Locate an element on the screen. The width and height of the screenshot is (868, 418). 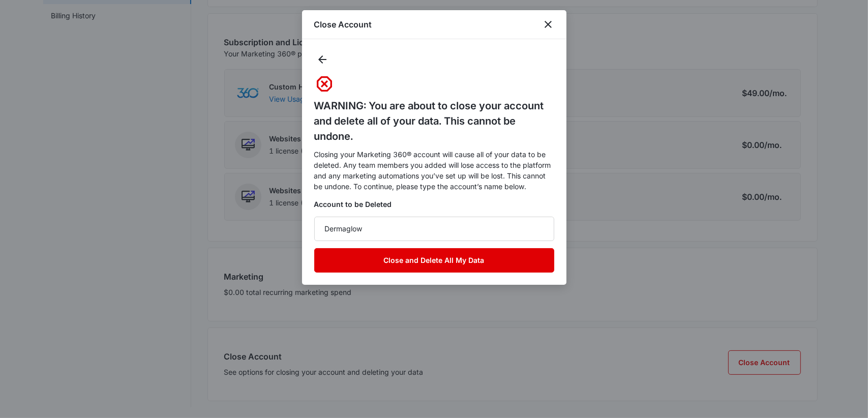
h5: WARNING: You are about to close your account and delete all of your data. This cannot be undone. is located at coordinates (434, 121).